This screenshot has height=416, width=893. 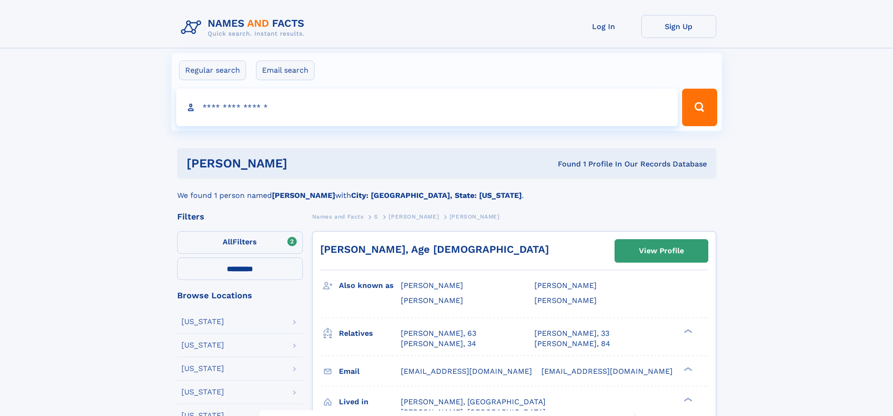 What do you see at coordinates (338, 216) in the screenshot?
I see `a: Names and Facts` at bounding box center [338, 216].